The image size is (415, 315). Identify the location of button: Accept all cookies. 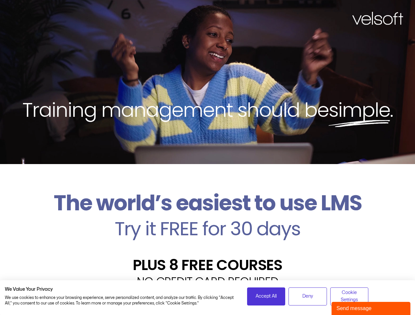
(266, 297).